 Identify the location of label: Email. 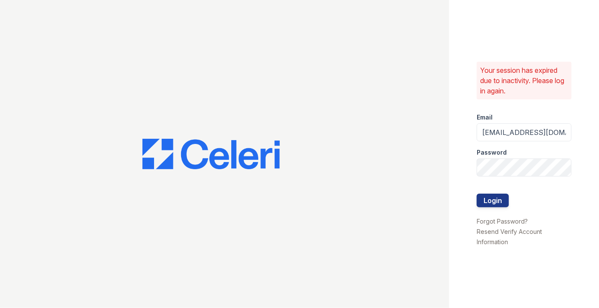
(484, 118).